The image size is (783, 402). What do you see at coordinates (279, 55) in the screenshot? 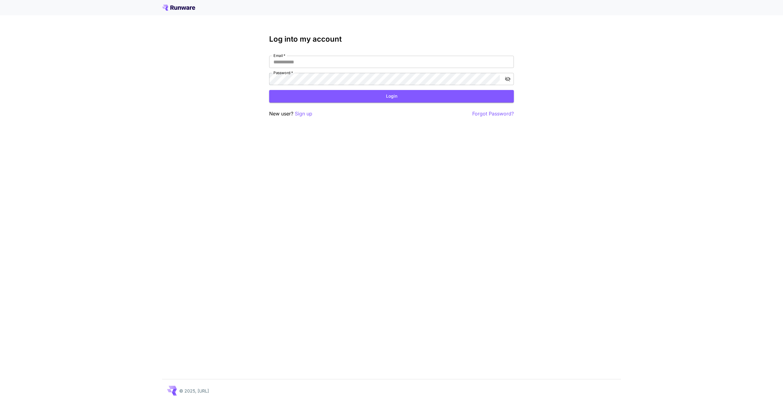
I see `label: Email` at bounding box center [279, 55].